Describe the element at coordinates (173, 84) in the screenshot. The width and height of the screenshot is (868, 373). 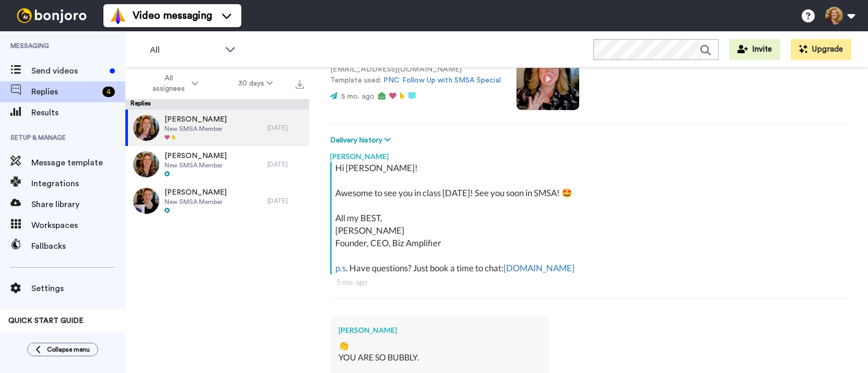
I see `button: All assignees` at that location.